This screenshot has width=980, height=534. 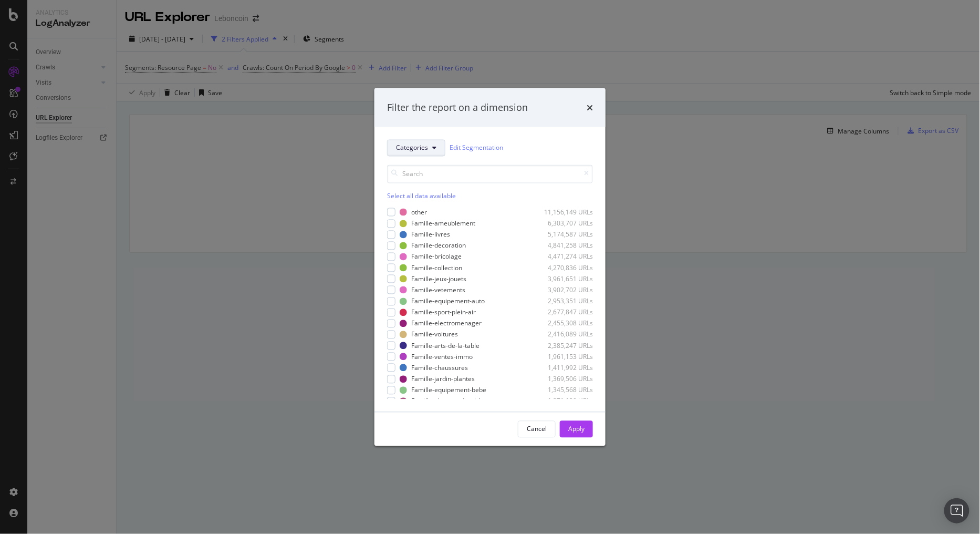 I want to click on div: 2,455,308 URLs, so click(x=567, y=324).